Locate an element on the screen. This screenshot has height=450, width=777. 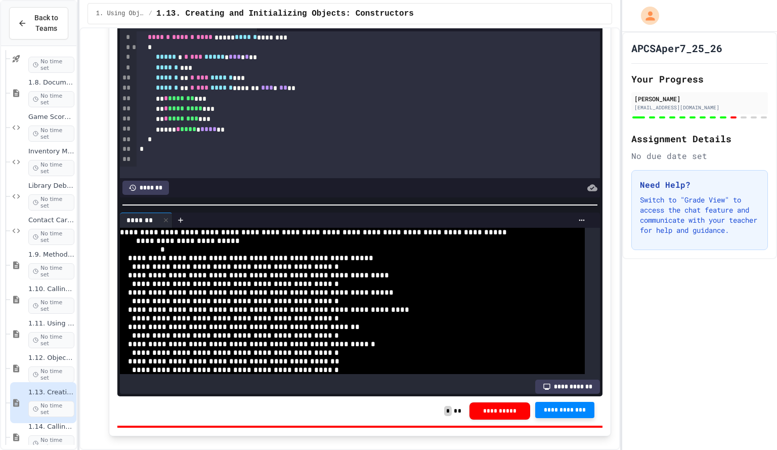
span: Inventory Management System is located at coordinates (51, 151).